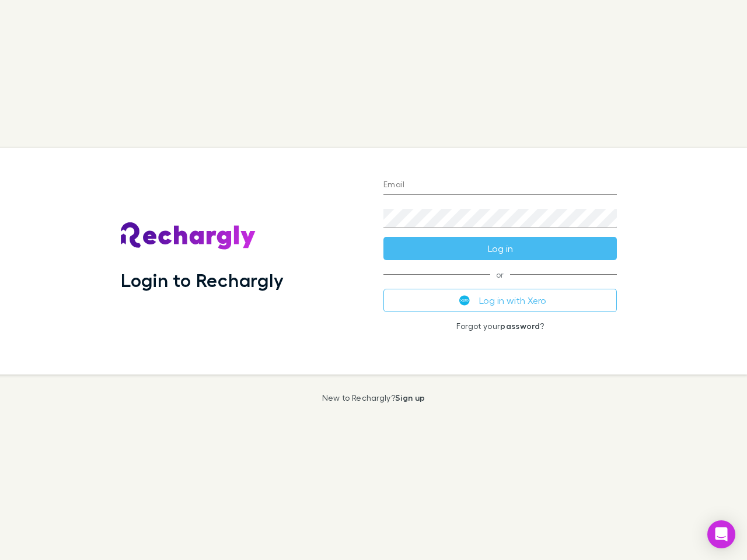 This screenshot has height=560, width=747. I want to click on h1: Login to Rechargly, so click(202, 280).